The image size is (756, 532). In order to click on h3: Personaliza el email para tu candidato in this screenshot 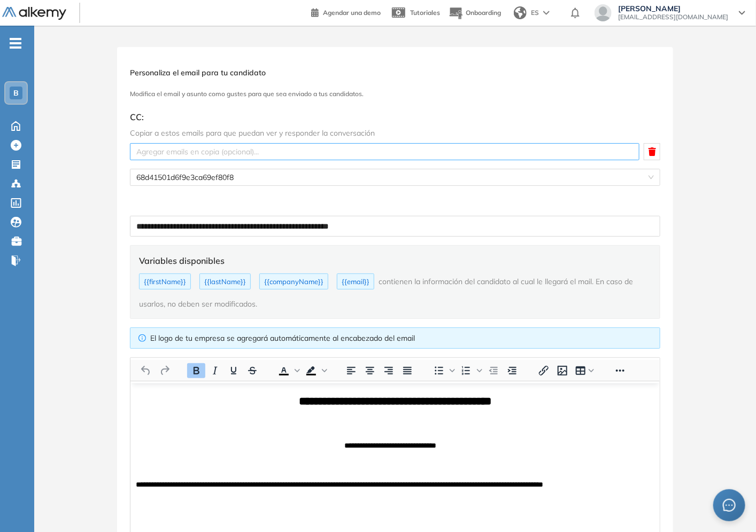, I will do `click(395, 73)`.